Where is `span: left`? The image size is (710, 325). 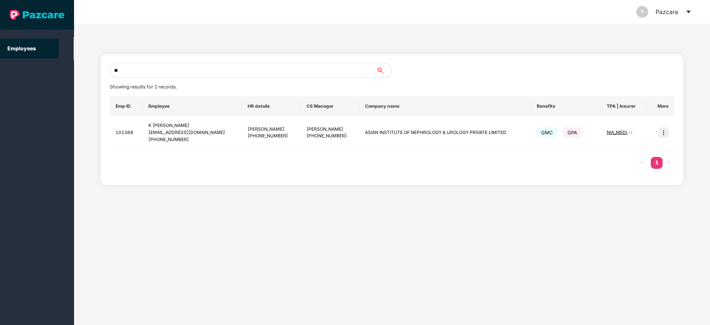 span: left is located at coordinates (642, 163).